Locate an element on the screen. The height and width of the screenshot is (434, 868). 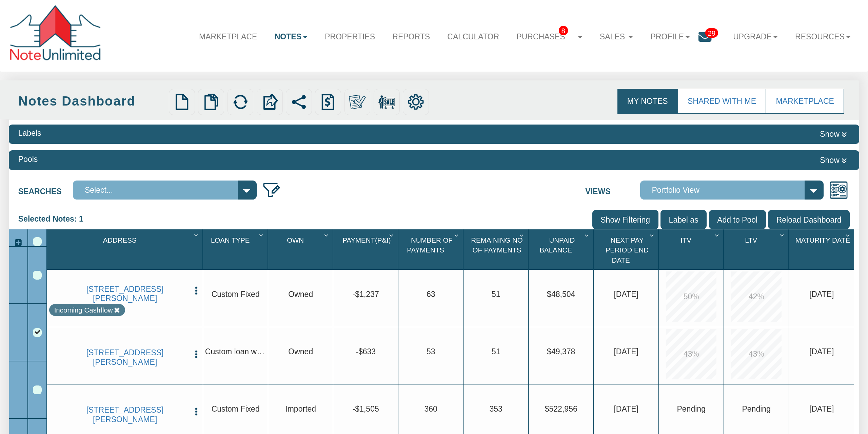
a: Notes is located at coordinates (291, 36).